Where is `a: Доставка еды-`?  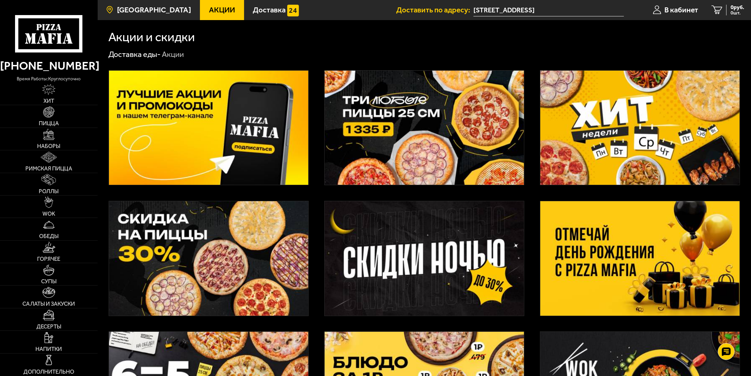 a: Доставка еды- is located at coordinates (134, 54).